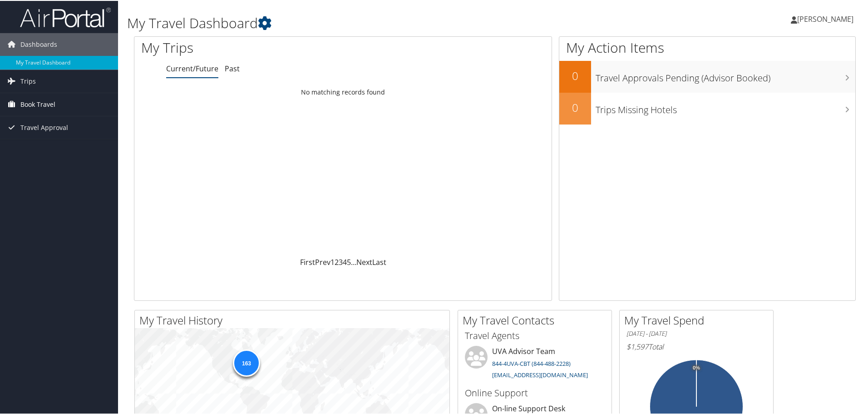 Image resolution: width=868 pixels, height=414 pixels. Describe the element at coordinates (696, 367) in the screenshot. I see `tspan: 0%` at that location.